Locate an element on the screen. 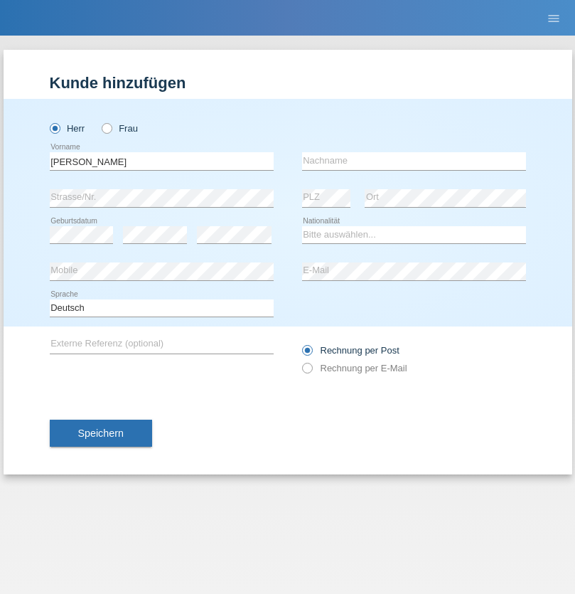  i: menu is located at coordinates (554, 18).